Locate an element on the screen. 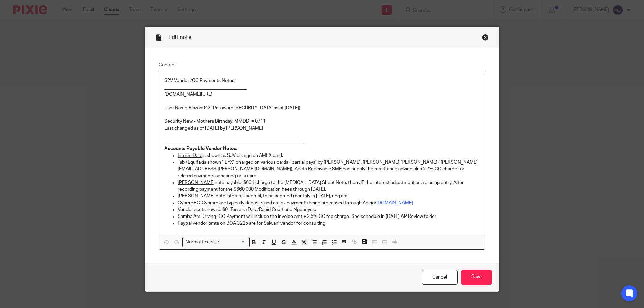 This screenshot has width=644, height=308. p: is shown as SJV charge on AMEX card. is located at coordinates (329, 155).